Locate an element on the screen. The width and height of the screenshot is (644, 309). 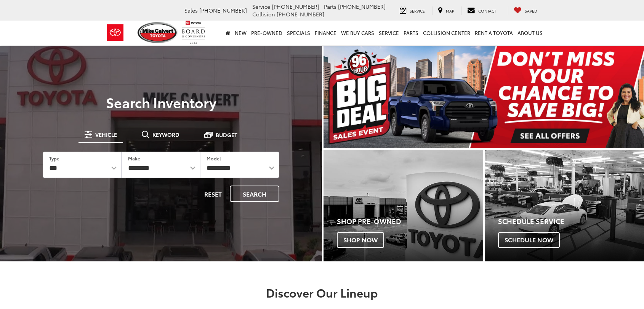
span: Collision is located at coordinates (264, 14).